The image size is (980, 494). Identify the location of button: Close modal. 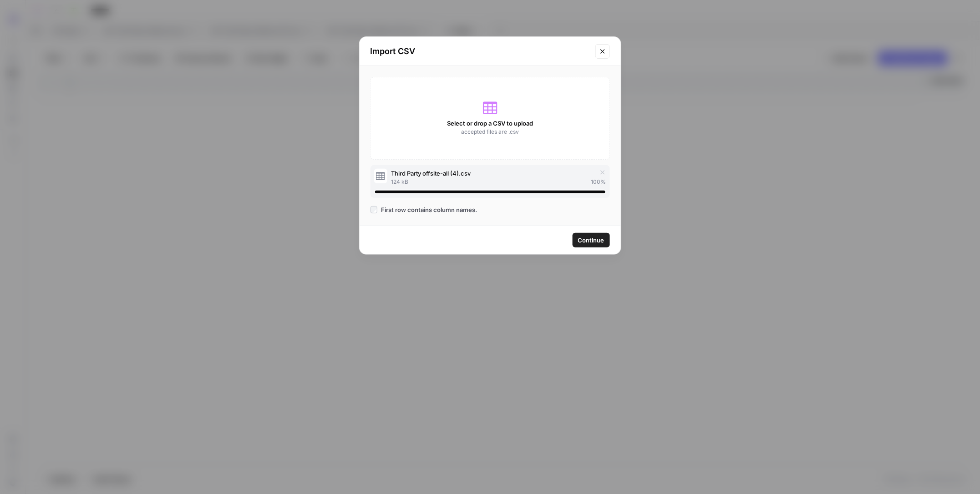
(602, 51).